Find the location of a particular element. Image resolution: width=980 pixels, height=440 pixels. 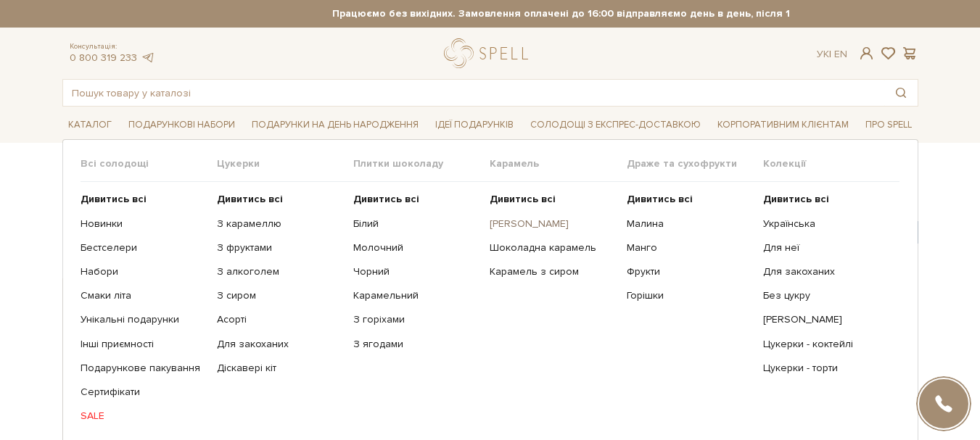

a: Шоколадна карамель is located at coordinates (552, 248).